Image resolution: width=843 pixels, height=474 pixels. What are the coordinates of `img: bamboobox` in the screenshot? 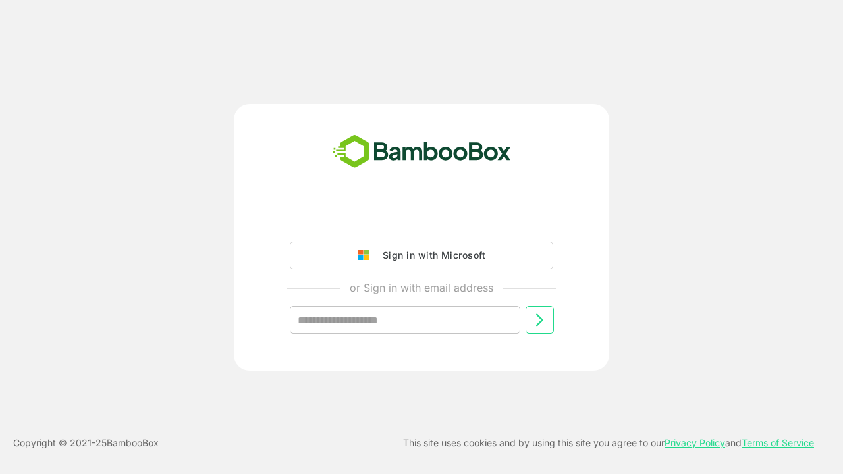 It's located at (421, 152).